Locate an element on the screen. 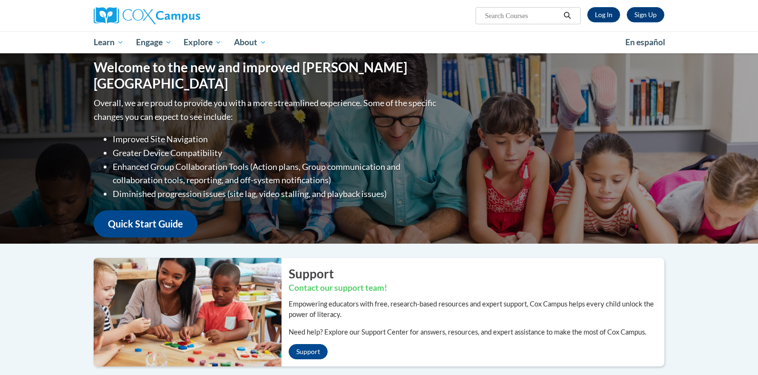 The image size is (758, 375). p: Need help? Explore our Support Center for answers, resources, and expert assistance to make the m... is located at coordinates (476, 332).